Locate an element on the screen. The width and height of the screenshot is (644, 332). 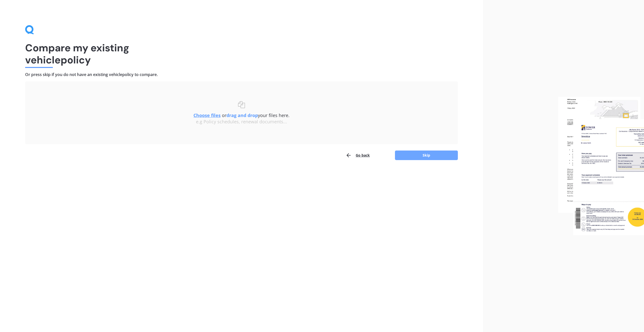
button: Go back is located at coordinates (358, 156).